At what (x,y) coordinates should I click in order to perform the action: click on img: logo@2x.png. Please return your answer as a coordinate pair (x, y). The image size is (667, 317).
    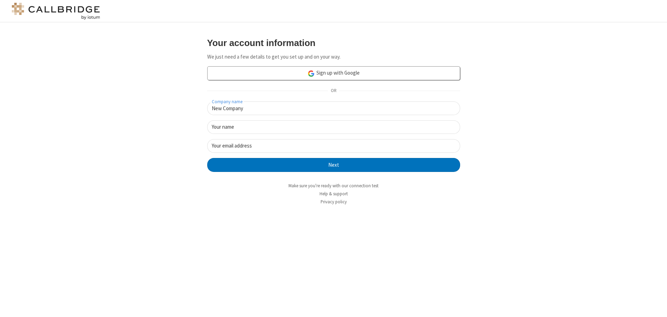
    Looking at the image, I should click on (56, 11).